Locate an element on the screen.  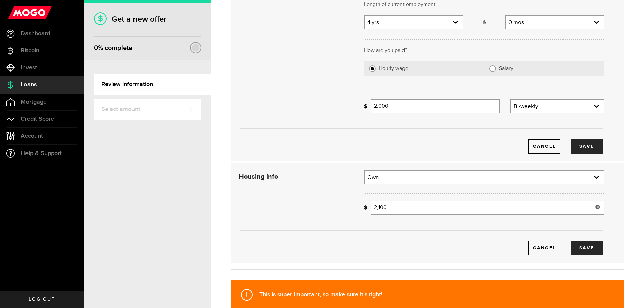
a: Select amount is located at coordinates (148, 109).